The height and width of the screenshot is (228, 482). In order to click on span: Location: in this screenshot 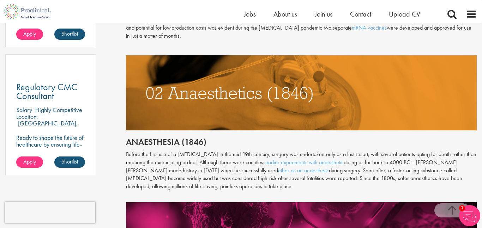, I will do `click(27, 116)`.